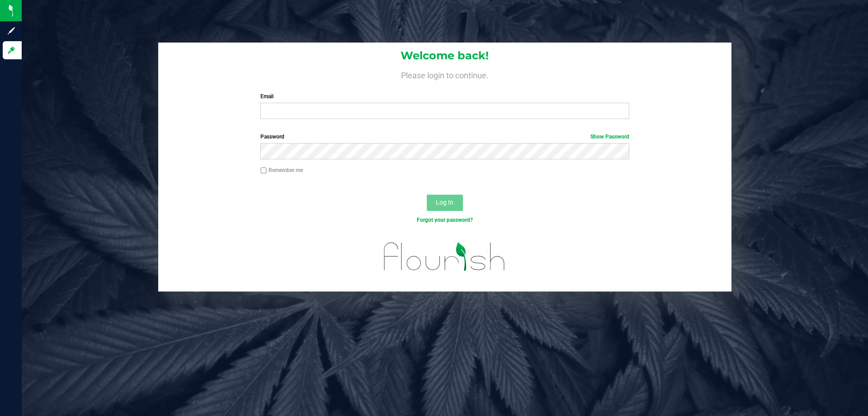 The image size is (868, 416). I want to click on input: Remember me, so click(264, 170).